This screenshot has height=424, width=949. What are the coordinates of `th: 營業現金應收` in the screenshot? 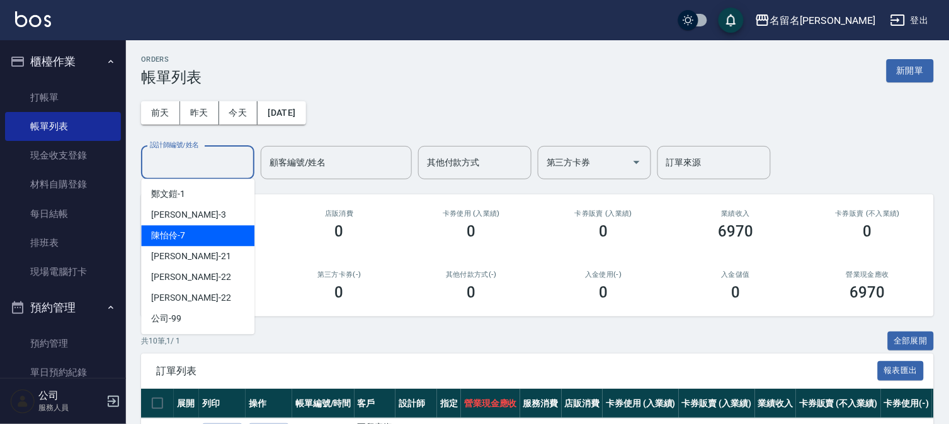 It's located at (491, 404).